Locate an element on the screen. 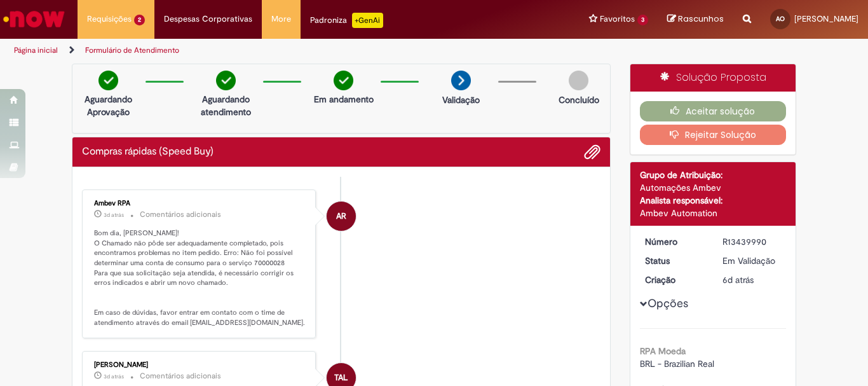 This screenshot has width=868, height=386. img: img-circle-grey.png is located at coordinates (578, 80).